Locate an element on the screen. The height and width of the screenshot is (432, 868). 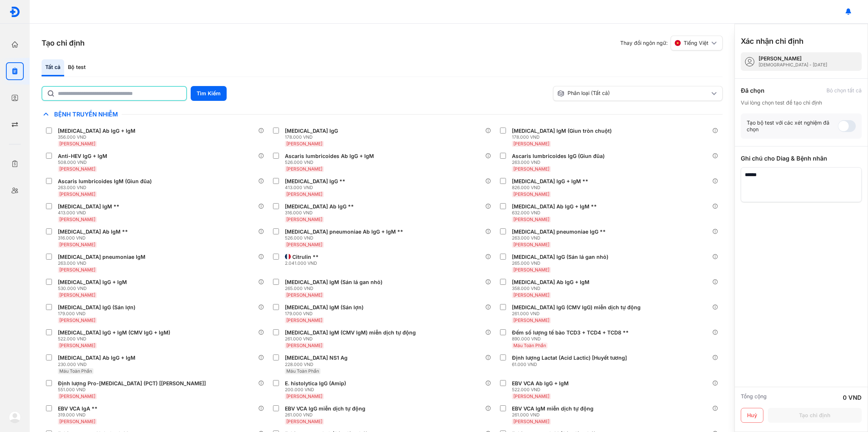
div: 230.000 VND is located at coordinates (98, 364).